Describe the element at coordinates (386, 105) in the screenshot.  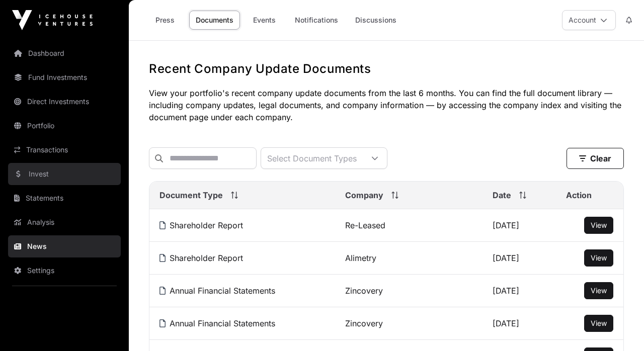
I see `p: View your portfolio's recent company update documents from the last 6 months. You can find the fu...` at that location.